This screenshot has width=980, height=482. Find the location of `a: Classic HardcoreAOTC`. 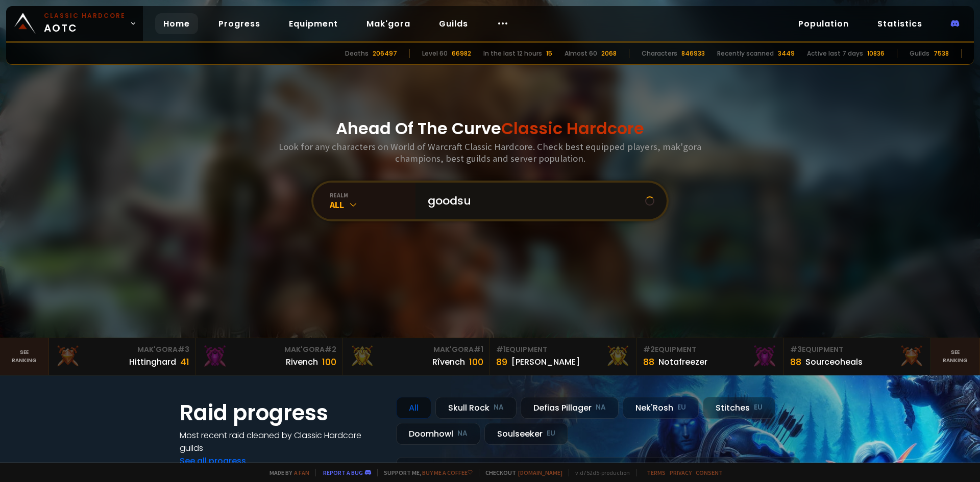

a: Classic HardcoreAOTC is located at coordinates (75, 24).